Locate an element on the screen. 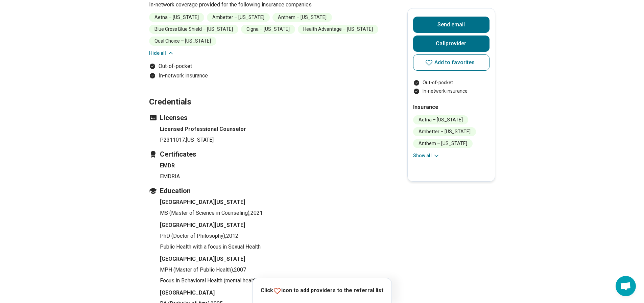 This screenshot has height=303, width=644. p: In-network coverage provided for the following insurance companies is located at coordinates (267, 5).